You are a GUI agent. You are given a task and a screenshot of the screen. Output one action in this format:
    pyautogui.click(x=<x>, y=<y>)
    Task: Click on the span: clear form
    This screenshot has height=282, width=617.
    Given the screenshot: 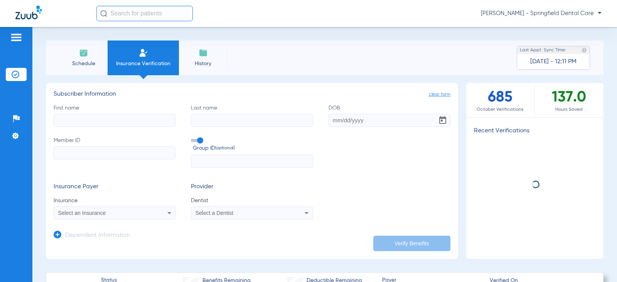 What is the action you would take?
    pyautogui.click(x=440, y=95)
    